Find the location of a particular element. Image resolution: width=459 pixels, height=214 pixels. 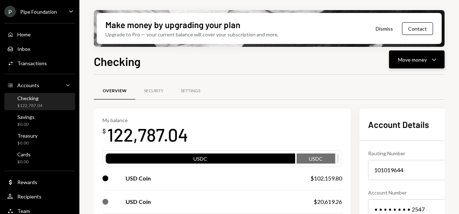

div: Rewards is located at coordinates (27, 182).